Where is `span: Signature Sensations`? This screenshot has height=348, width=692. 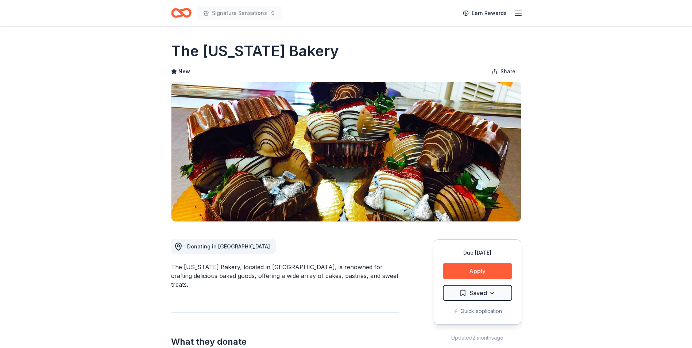 span: Signature Sensations is located at coordinates (239, 13).